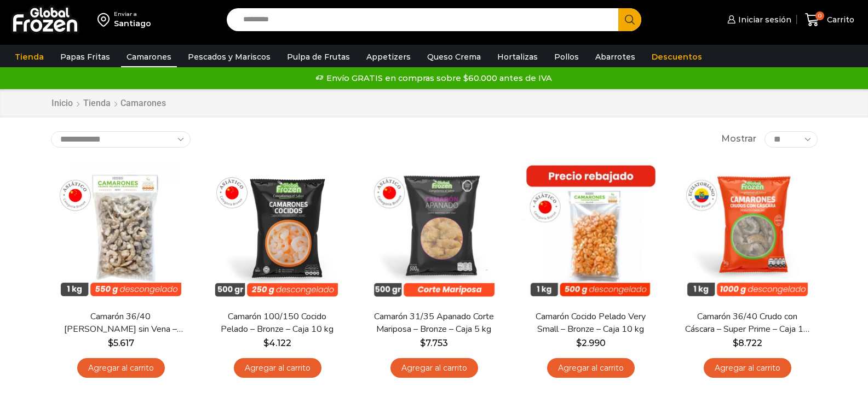  Describe the element at coordinates (517, 57) in the screenshot. I see `a: Hortalizas` at that location.